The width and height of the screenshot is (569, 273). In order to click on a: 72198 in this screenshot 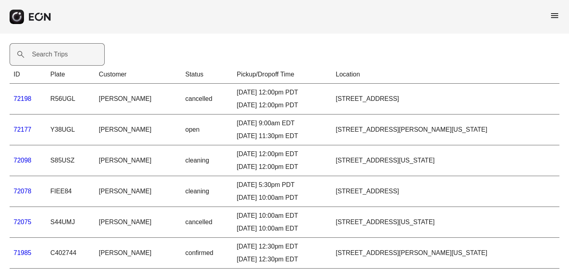, I will do `click(22, 98)`.